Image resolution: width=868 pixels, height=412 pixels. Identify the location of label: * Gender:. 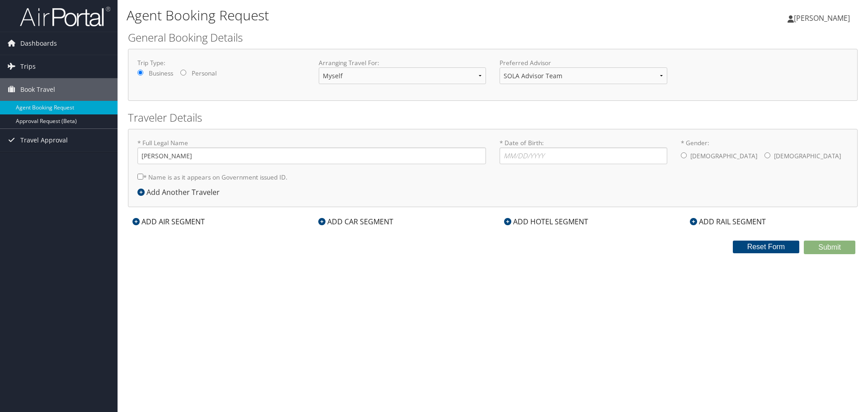
(764, 152).